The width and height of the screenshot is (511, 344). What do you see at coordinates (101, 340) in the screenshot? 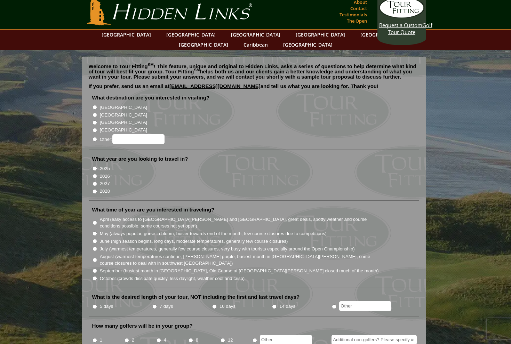
I see `label: 1` at bounding box center [101, 340].